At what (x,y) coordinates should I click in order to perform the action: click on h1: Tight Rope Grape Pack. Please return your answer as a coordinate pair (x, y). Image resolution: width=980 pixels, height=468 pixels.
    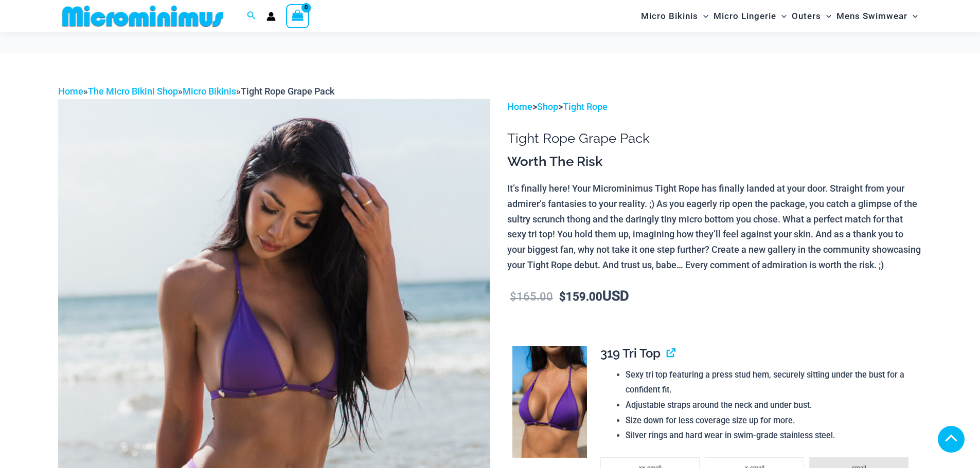
    Looking at the image, I should click on (714, 138).